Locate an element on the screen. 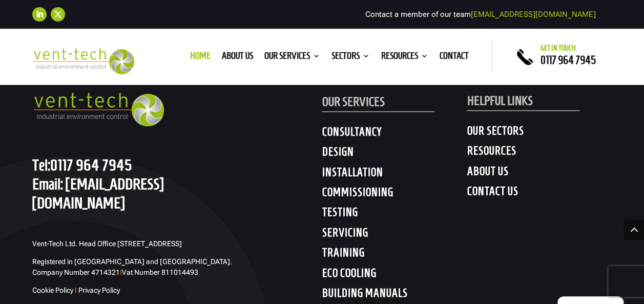 This screenshot has height=304, width=644. a: Cookie Policy is located at coordinates (53, 290).